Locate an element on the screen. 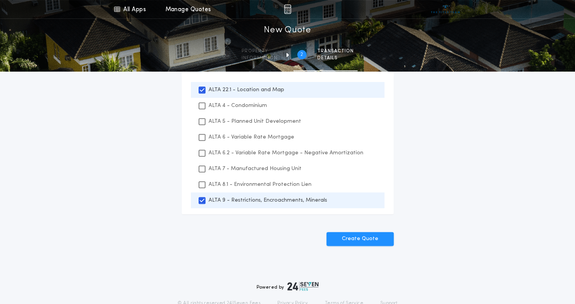  div: Powered by is located at coordinates (288, 286).